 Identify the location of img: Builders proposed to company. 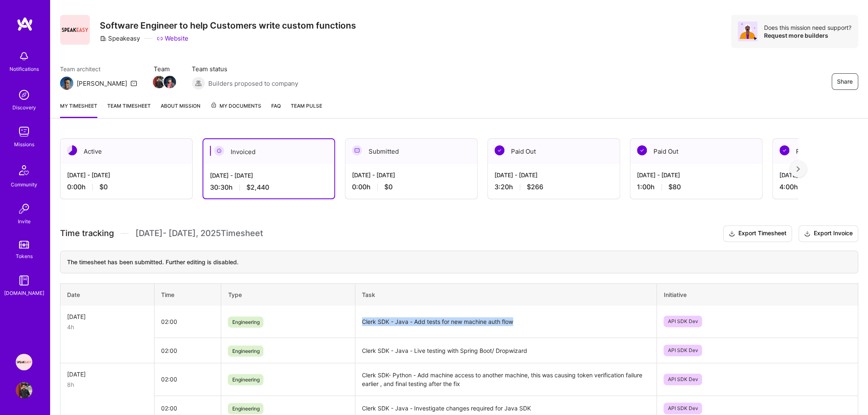
(199, 84).